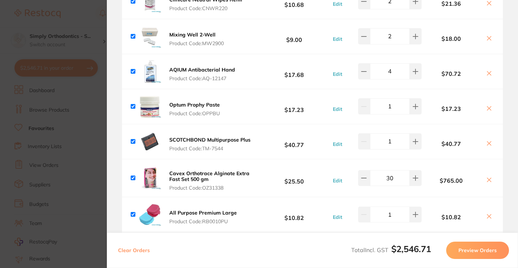 The height and width of the screenshot is (268, 518). What do you see at coordinates (196, 39) in the screenshot?
I see `button: Mixing Well 2-Well Product Code:MW2900` at bounding box center [196, 39].